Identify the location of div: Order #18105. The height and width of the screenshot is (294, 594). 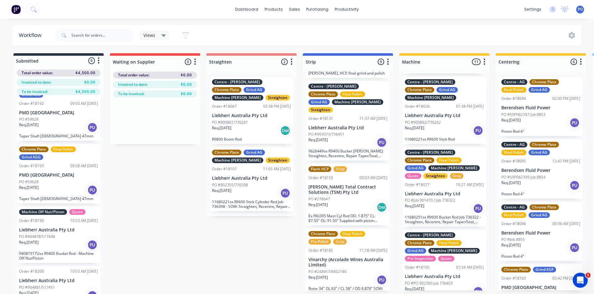
(417, 267).